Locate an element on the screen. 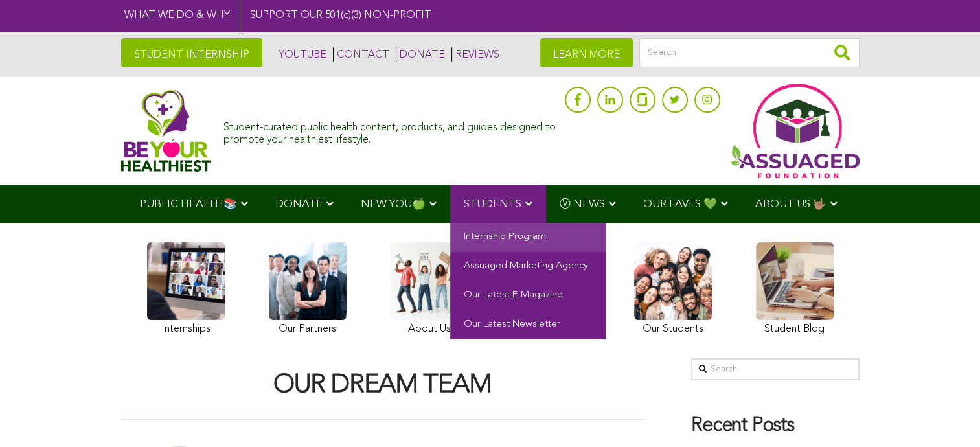 This screenshot has height=447, width=980. span: Ⓥ NEWS is located at coordinates (582, 204).